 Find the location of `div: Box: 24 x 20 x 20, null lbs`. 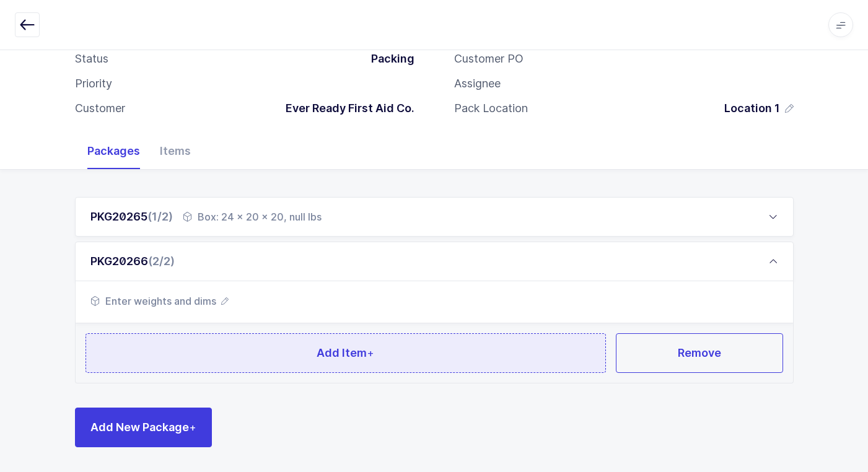

div: Box: 24 x 20 x 20, null lbs is located at coordinates (253, 216).